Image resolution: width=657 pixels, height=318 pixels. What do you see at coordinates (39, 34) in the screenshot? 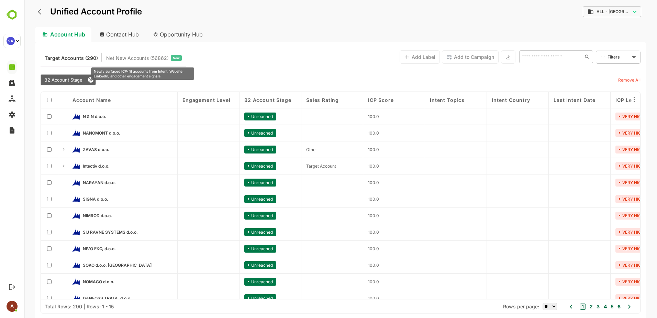
I see `div: Account Hub` at bounding box center [39, 34].